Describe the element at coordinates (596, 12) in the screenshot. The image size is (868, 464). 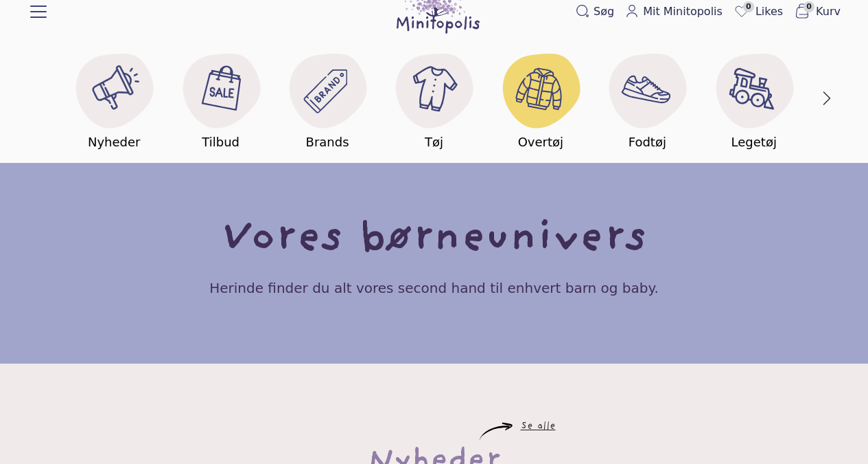
I see `button: Søg` at that location.